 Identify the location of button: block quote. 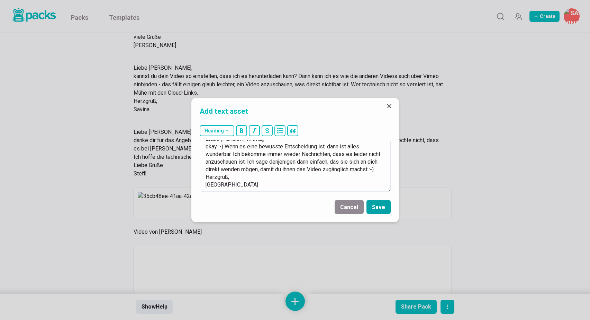
(293, 131).